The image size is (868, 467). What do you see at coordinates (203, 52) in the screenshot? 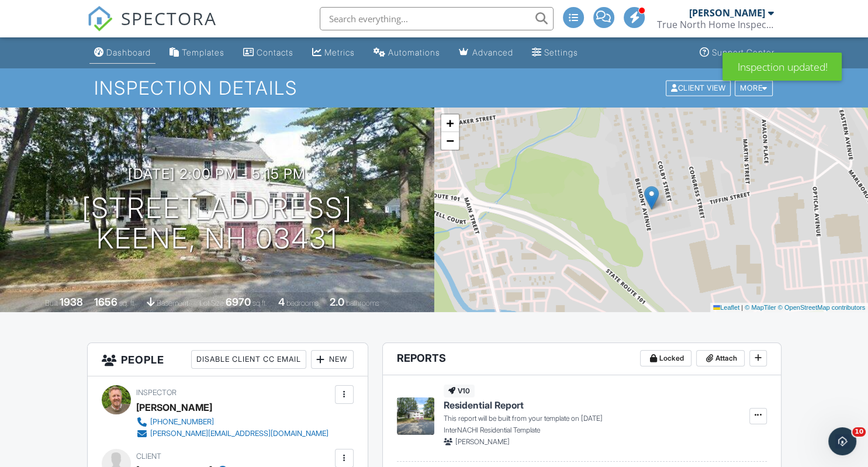
I see `div: Templates` at bounding box center [203, 52].